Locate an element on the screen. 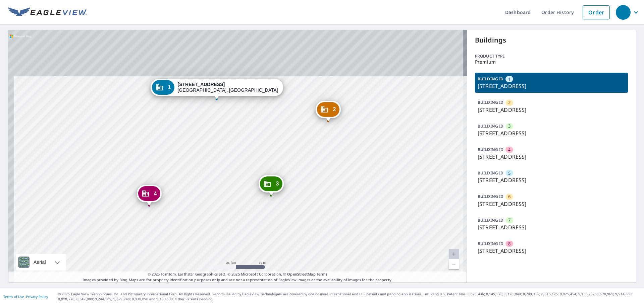  p: © 2025 Eagle View Technologies, Inc. and Pictometry International Corp. All Rights Reserved. Repo... is located at coordinates (349, 297).